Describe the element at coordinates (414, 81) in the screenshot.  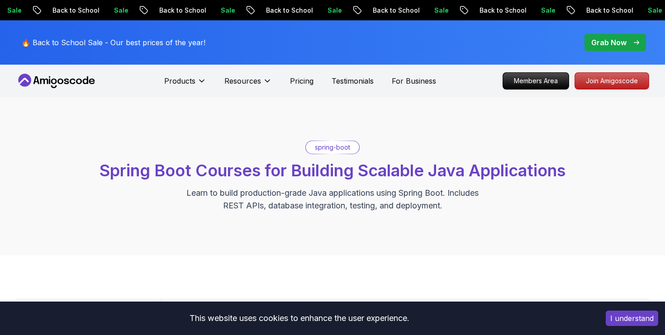
I see `a: For Business` at that location.